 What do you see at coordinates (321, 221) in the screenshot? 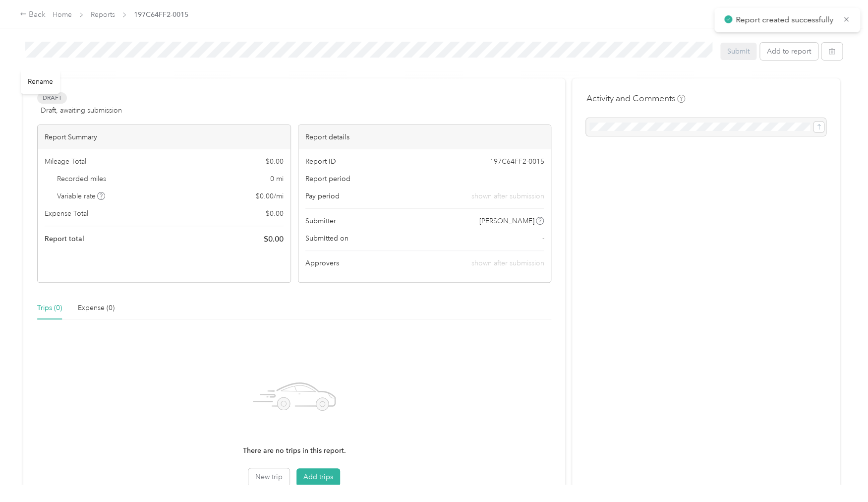
I see `span: Submitter` at bounding box center [321, 221].